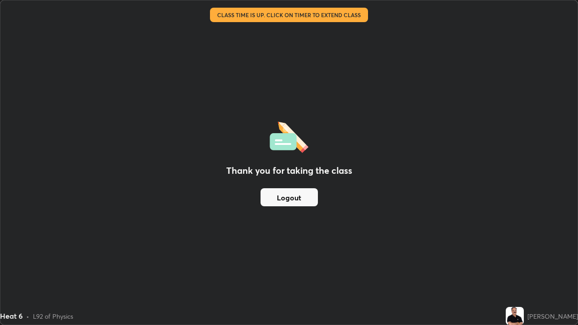 The width and height of the screenshot is (578, 325). I want to click on img: 605ba8bc909545269ef7945e2730f7c4.jpg, so click(514, 316).